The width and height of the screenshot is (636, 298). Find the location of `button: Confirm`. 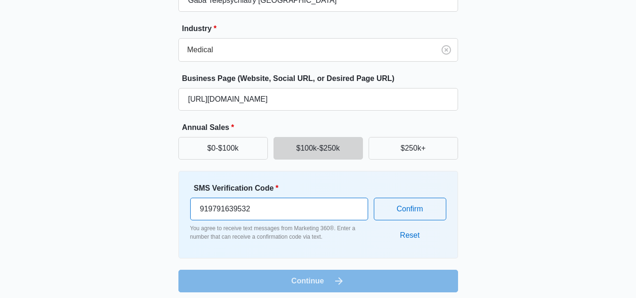

button: Confirm is located at coordinates (410, 209).